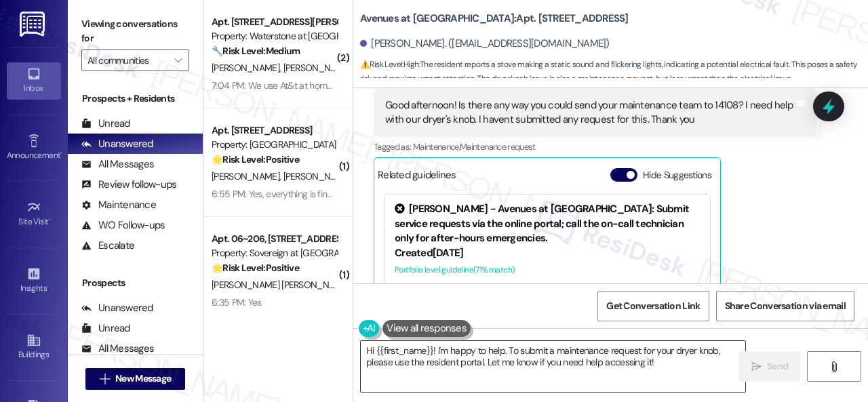 The height and width of the screenshot is (402, 868). Describe the element at coordinates (135, 98) in the screenshot. I see `div: Prospects + Residents` at that location.